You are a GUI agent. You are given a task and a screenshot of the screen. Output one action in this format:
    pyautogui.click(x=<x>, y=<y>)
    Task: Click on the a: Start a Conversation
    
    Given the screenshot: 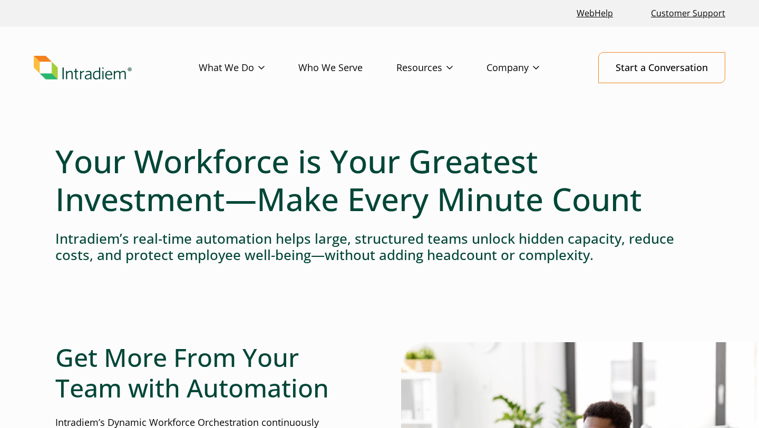 What is the action you would take?
    pyautogui.click(x=661, y=67)
    